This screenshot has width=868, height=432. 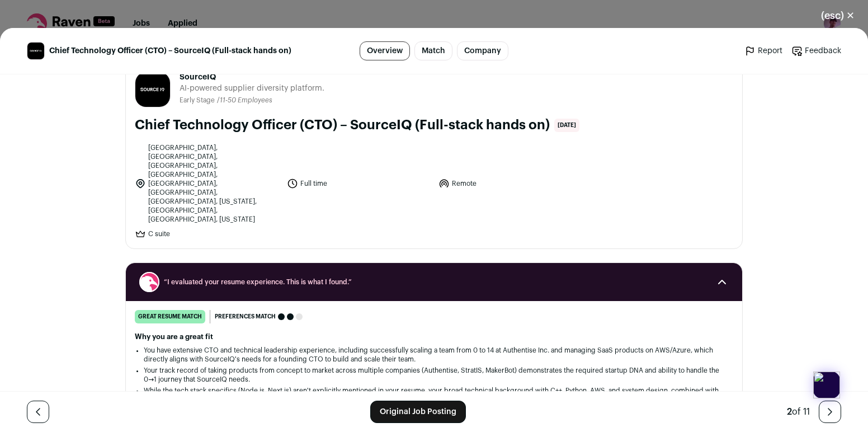 What do you see at coordinates (418, 412) in the screenshot?
I see `a: Original Job Posting` at bounding box center [418, 412].